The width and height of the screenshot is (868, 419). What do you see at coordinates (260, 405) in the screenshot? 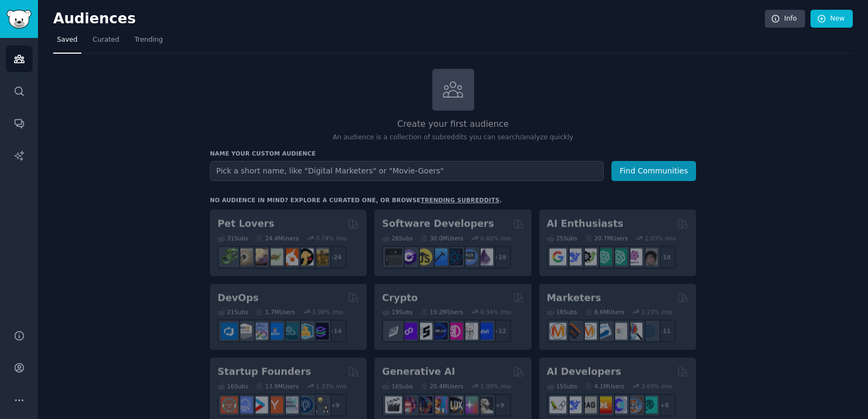
I see `img: startup` at bounding box center [260, 405].